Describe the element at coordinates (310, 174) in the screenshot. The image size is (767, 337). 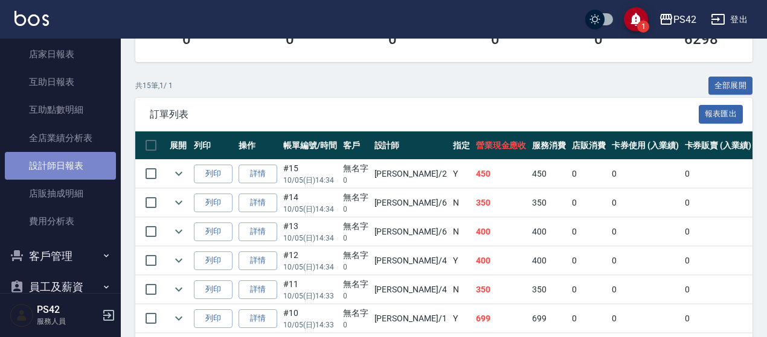
I see `td: #15` at that location.